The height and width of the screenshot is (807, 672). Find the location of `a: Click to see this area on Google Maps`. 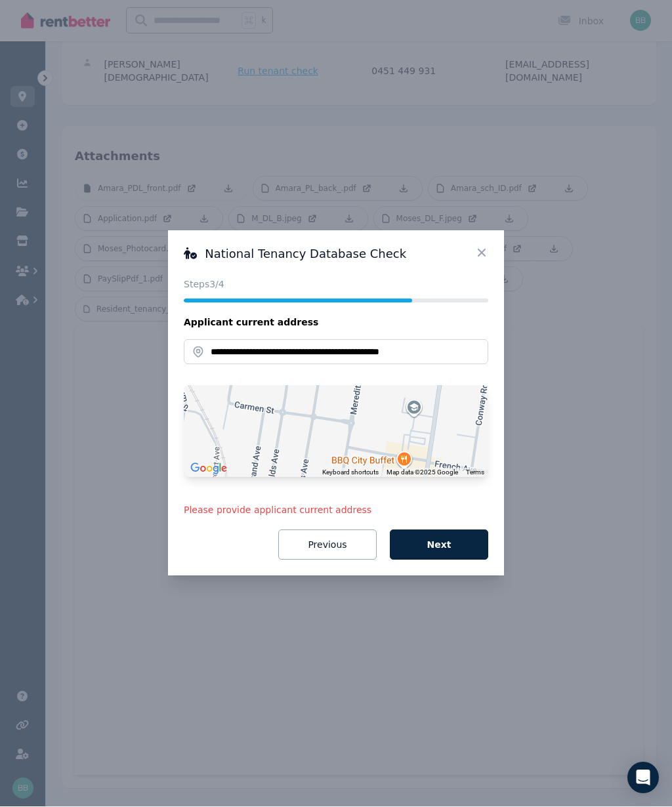

a: Click to see this area on Google Maps is located at coordinates (208, 469).